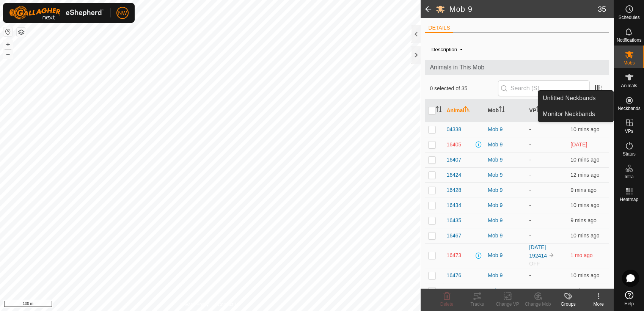  I want to click on span: Help, so click(629, 304).